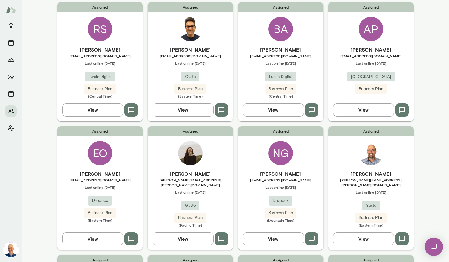  I want to click on button: Members, so click(11, 111).